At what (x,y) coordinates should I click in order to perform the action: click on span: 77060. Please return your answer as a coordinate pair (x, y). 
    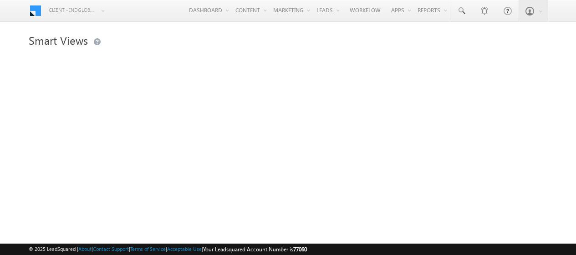
    Looking at the image, I should click on (300, 249).